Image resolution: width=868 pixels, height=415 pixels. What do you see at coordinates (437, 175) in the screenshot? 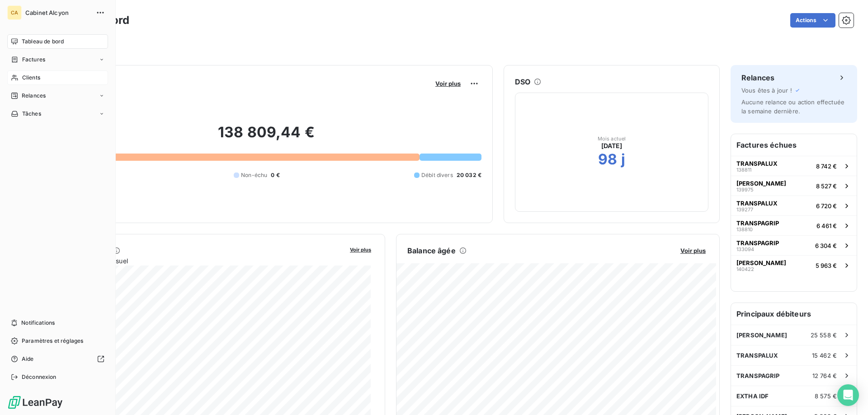
I see `span: Débit divers` at bounding box center [437, 175].